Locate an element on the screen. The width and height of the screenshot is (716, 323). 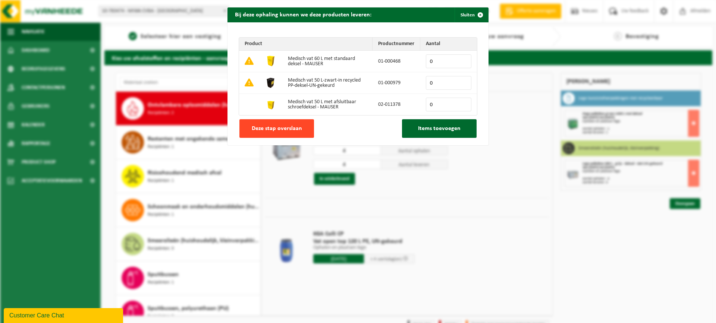
th: Aantal is located at coordinates (449, 44).